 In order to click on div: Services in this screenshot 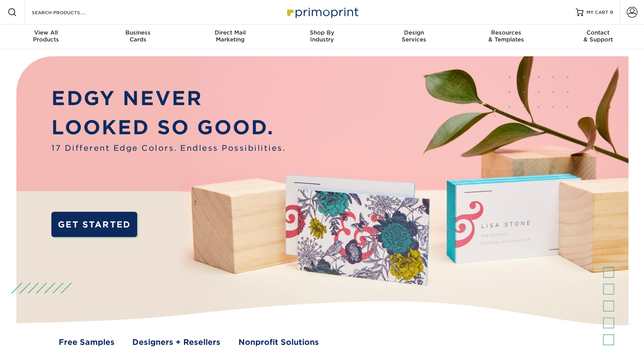, I will do `click(414, 36)`.